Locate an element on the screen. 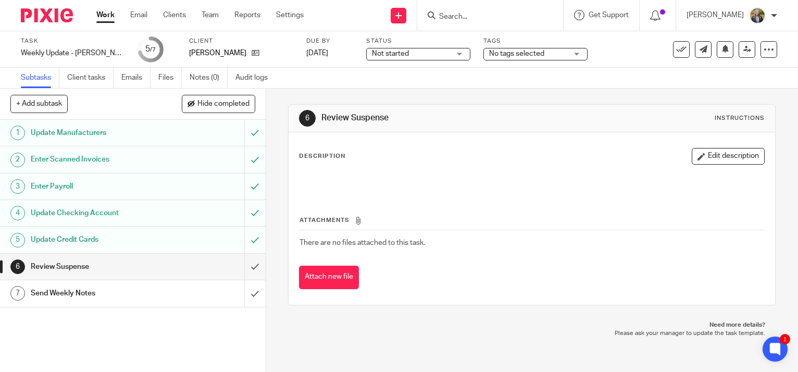 This screenshot has width=798, height=372. button: + Add subtask is located at coordinates (39, 104).